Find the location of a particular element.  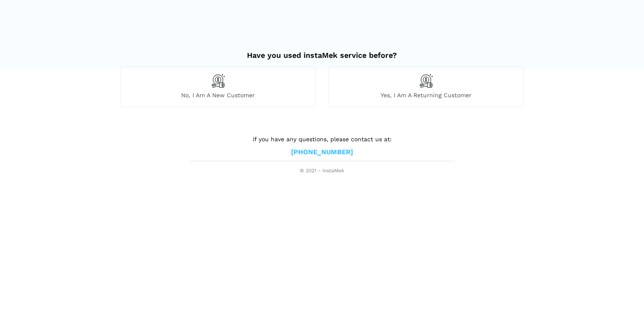

p: If you have any questions, please contact us at: is located at coordinates (322, 139).